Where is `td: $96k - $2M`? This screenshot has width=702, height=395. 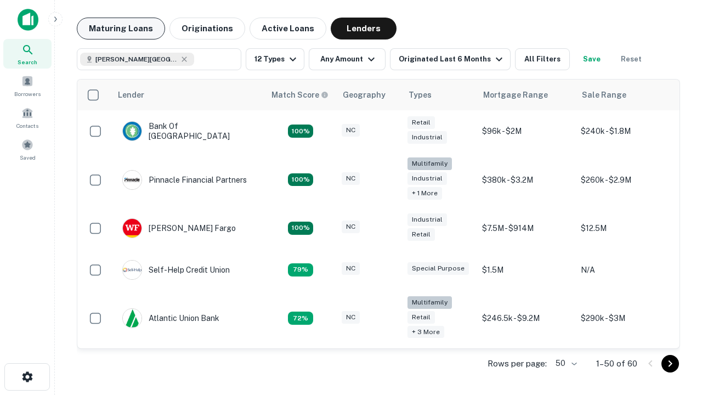
td: $96k - $2M is located at coordinates (526, 131).